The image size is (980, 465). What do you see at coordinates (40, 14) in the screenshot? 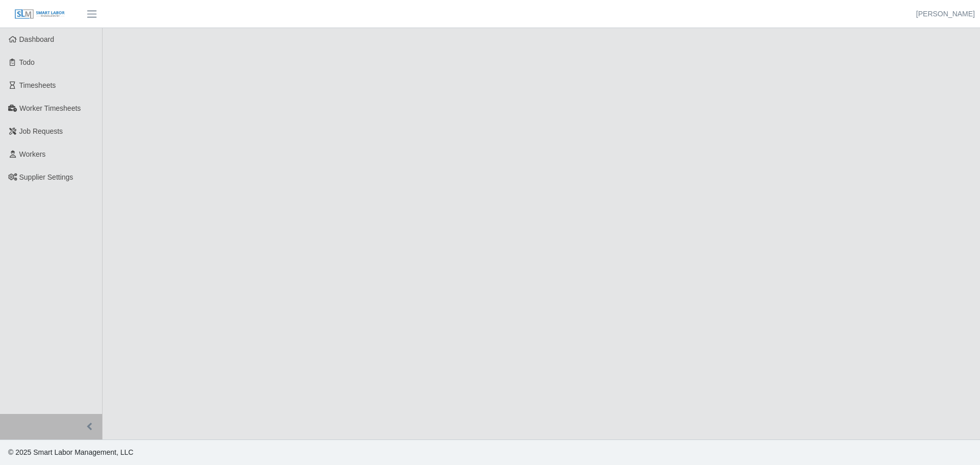
I see `img: SLM Logo` at bounding box center [40, 14].